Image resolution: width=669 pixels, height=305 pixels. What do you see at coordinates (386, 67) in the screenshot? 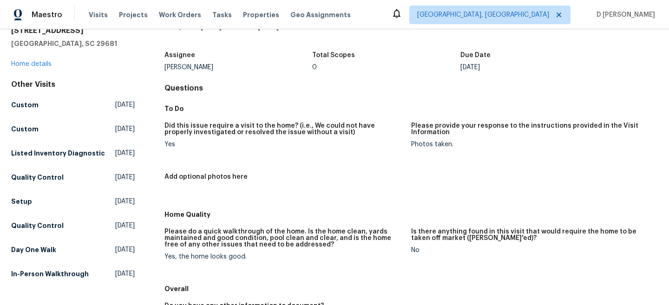
I see `div: 0` at bounding box center [386, 67].